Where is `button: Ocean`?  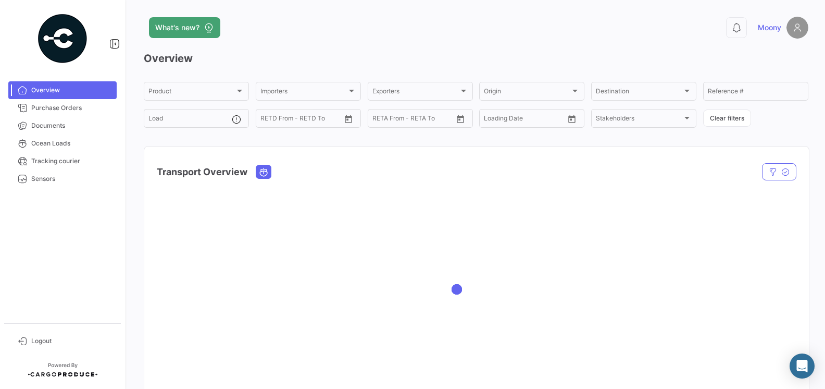
button: Ocean is located at coordinates (264, 171).